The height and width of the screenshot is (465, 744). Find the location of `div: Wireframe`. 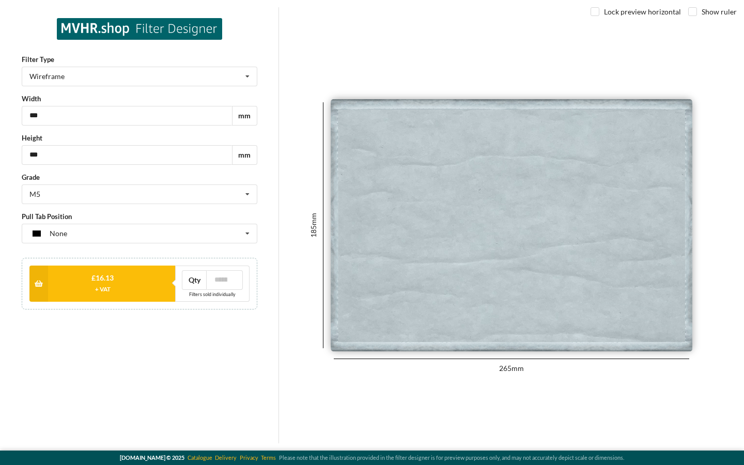

div: Wireframe is located at coordinates (47, 76).